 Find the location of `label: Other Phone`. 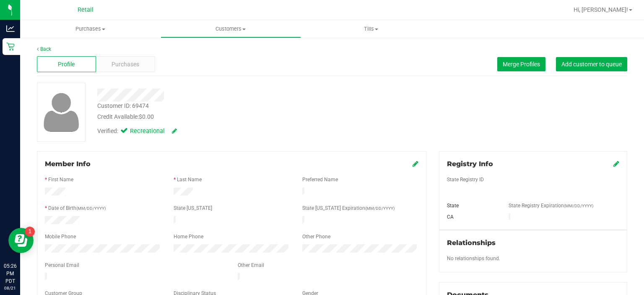

label: Other Phone is located at coordinates (316, 237).